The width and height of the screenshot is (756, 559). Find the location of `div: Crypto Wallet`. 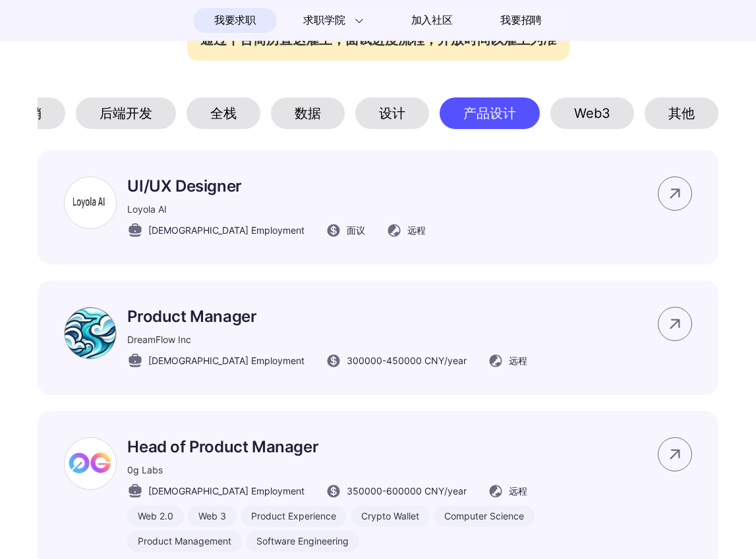

div: Crypto Wallet is located at coordinates (390, 516).